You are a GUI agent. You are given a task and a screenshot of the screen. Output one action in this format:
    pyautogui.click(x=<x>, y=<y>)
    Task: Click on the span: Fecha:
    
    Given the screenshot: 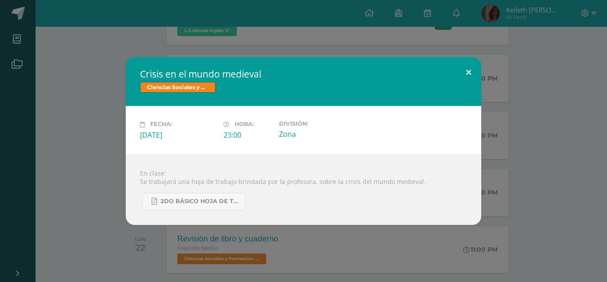 What is the action you would take?
    pyautogui.click(x=161, y=124)
    